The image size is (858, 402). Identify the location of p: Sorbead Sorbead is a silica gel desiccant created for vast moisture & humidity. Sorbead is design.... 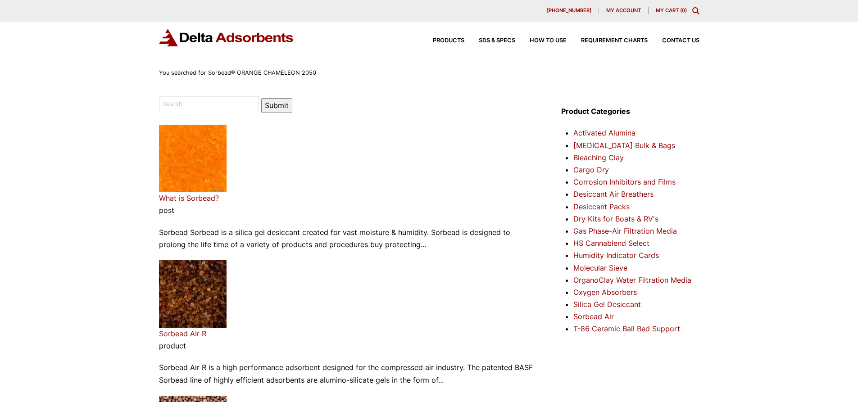
(347, 239).